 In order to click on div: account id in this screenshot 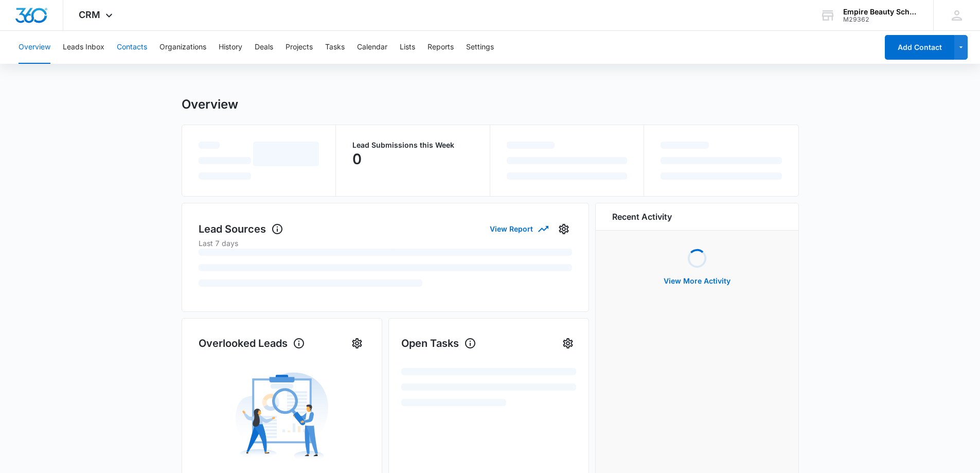, I will do `click(881, 20)`.